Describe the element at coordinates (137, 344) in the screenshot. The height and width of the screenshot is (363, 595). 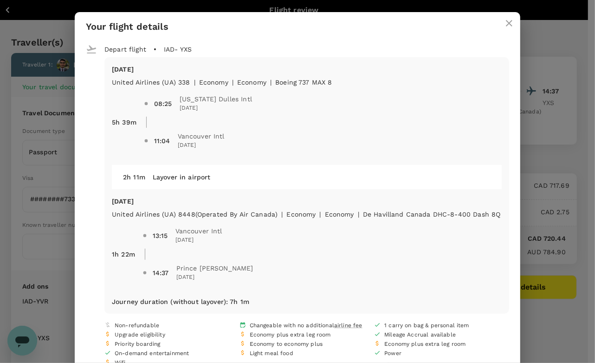
I see `span: Priority boarding` at that location.